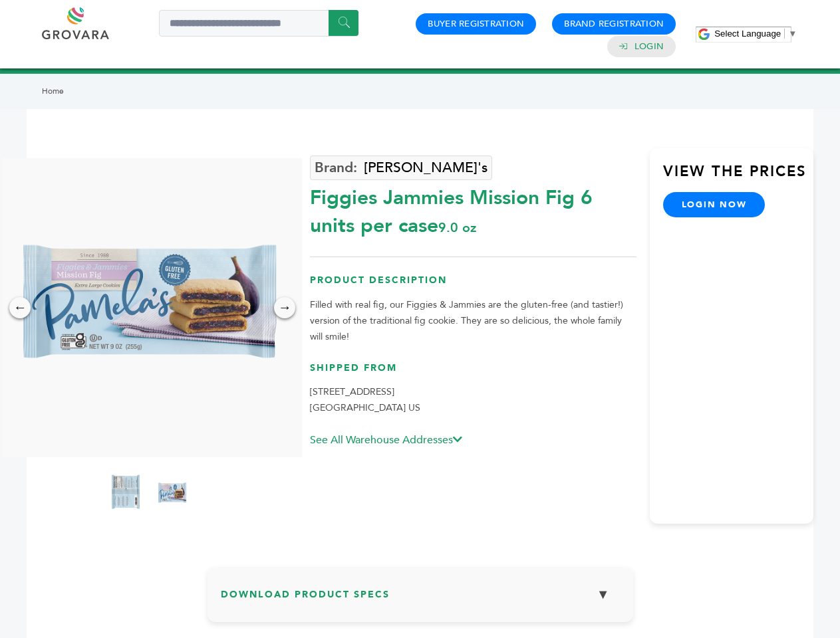 The image size is (840, 638). I want to click on span: Select Language, so click(747, 33).